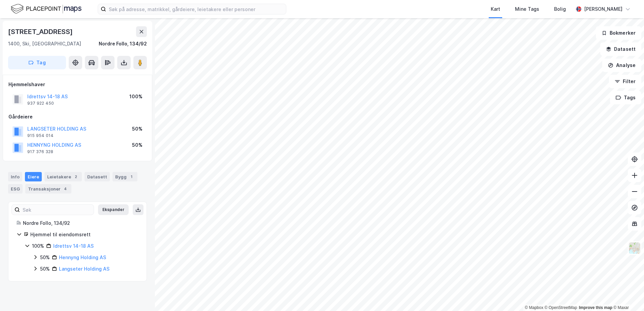 Image resolution: width=644 pixels, height=311 pixels. What do you see at coordinates (57, 209) in the screenshot?
I see `input: Søk` at bounding box center [57, 209].